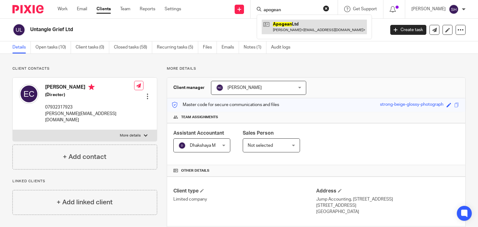  Describe the element at coordinates (198, 133) in the screenshot. I see `span: Assistant Accountant` at that location.